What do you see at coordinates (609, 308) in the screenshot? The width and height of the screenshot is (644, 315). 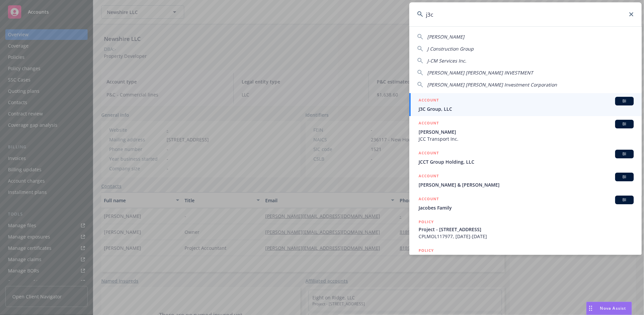 I see `button: Nova Assist` at bounding box center [609, 308].